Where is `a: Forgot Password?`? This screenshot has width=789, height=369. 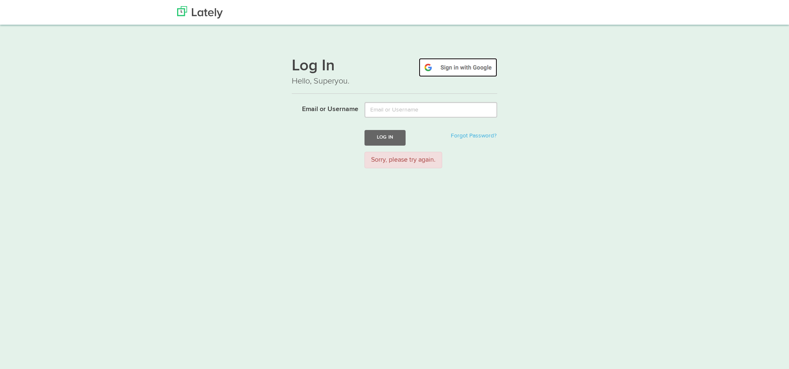
a: Forgot Password? is located at coordinates (473, 136).